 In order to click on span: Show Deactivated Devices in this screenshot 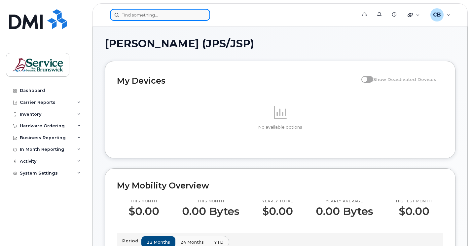, I will do `click(404, 79)`.